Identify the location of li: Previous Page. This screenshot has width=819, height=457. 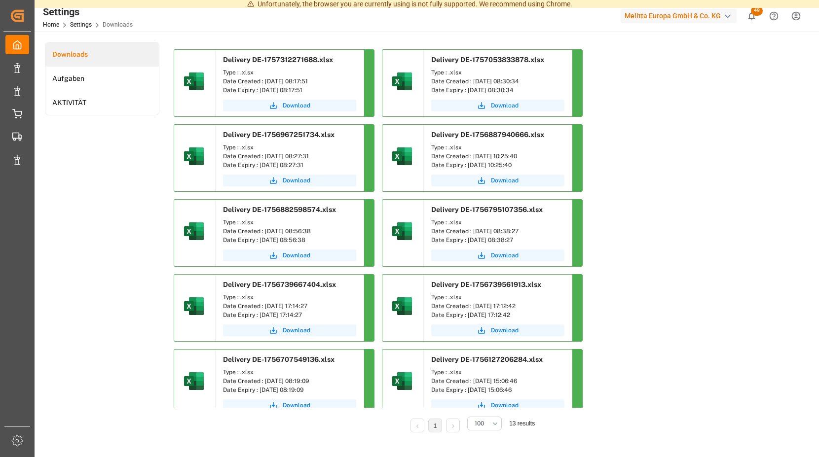
(417, 426).